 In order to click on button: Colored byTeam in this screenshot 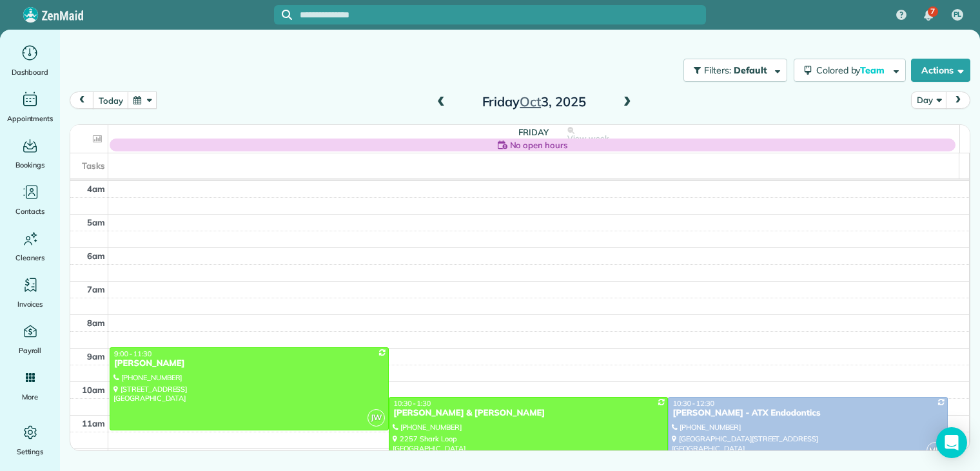, I will do `click(850, 70)`.